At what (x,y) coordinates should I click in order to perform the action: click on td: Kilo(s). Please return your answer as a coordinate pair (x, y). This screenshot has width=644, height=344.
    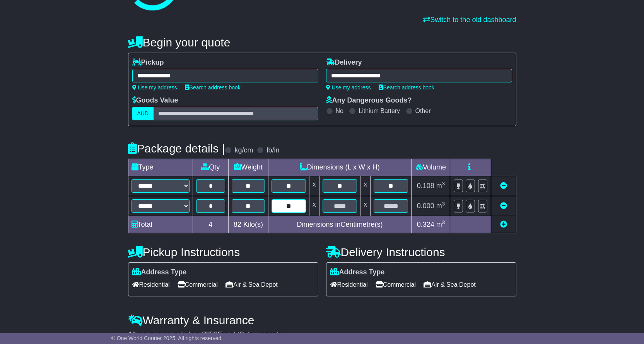
    Looking at the image, I should click on (249, 225).